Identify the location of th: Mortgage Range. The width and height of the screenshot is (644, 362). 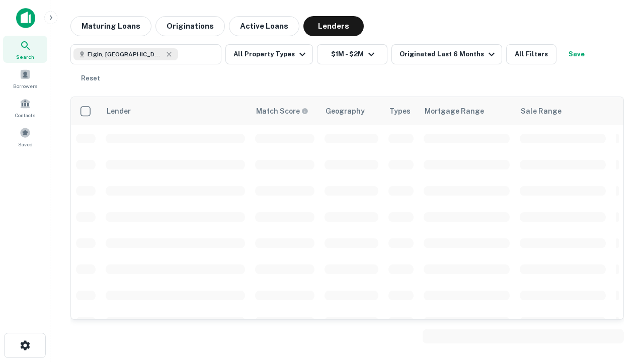
(467, 111).